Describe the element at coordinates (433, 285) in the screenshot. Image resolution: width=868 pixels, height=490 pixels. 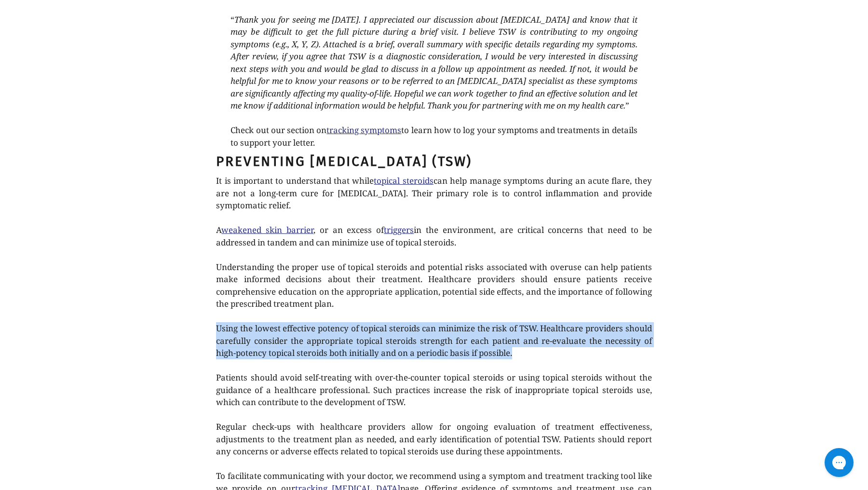
I see `p: Understanding the proper use of topical steroids and potential risks associated with overuse can ...` at that location.